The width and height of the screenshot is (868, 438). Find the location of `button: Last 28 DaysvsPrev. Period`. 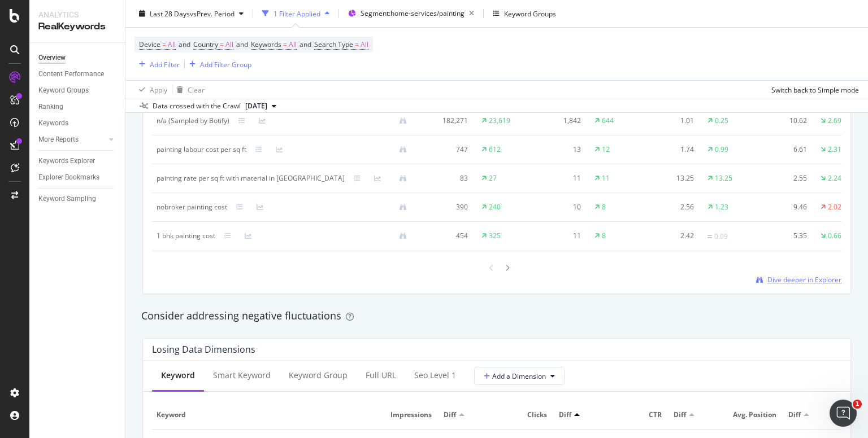

button: Last 28 DaysvsPrev. Period is located at coordinates (191, 14).